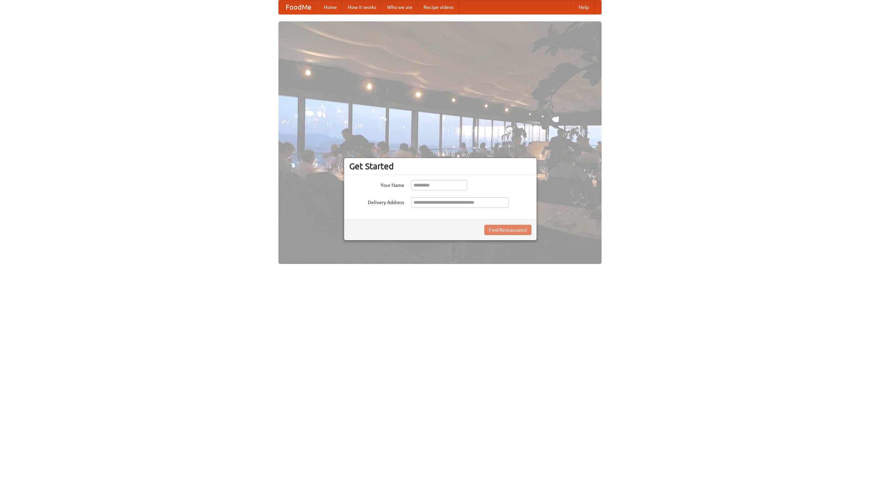  I want to click on a: Recipe videos, so click(439, 7).